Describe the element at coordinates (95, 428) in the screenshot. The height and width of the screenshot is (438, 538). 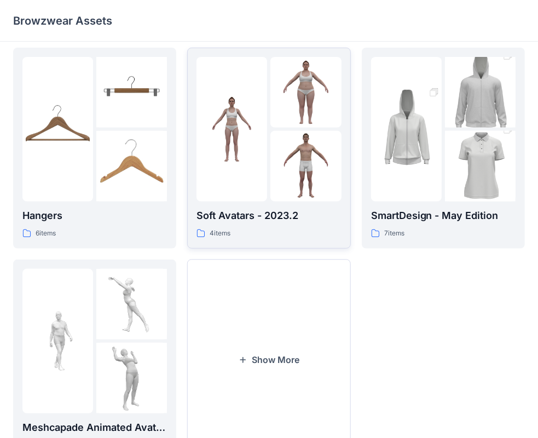
I see `p: Meshcapade Animated Avatars` at that location.